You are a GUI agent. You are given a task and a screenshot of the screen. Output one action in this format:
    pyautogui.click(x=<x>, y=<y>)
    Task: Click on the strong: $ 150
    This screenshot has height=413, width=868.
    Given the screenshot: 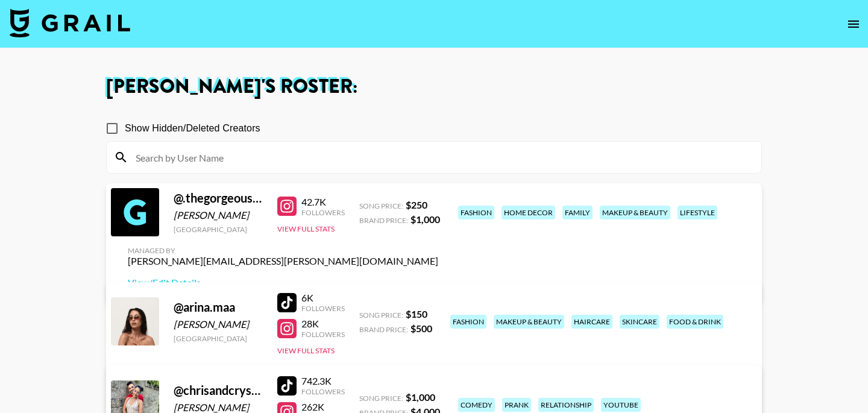 What is the action you would take?
    pyautogui.click(x=417, y=313)
    